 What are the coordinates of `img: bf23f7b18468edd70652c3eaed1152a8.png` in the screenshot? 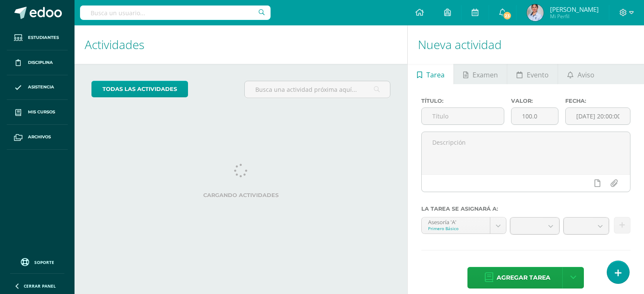 It's located at (535, 13).